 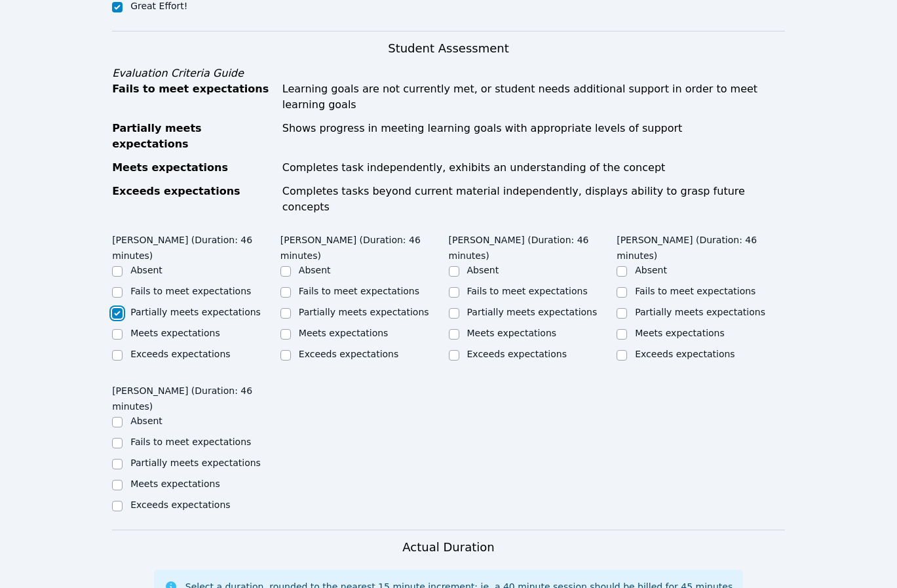 I want to click on div: Evaluation Criteria Guide, so click(x=448, y=74).